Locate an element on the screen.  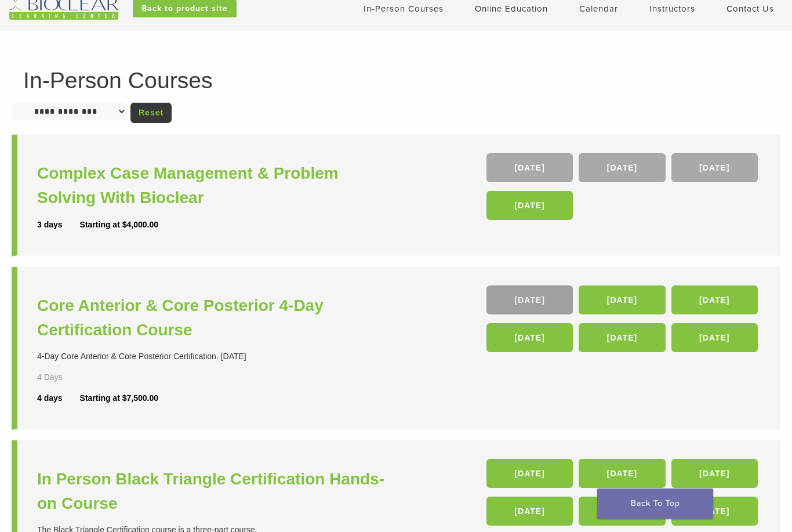
h3: In Person Black Triangle Certification Hands-on Course is located at coordinates (218, 491).